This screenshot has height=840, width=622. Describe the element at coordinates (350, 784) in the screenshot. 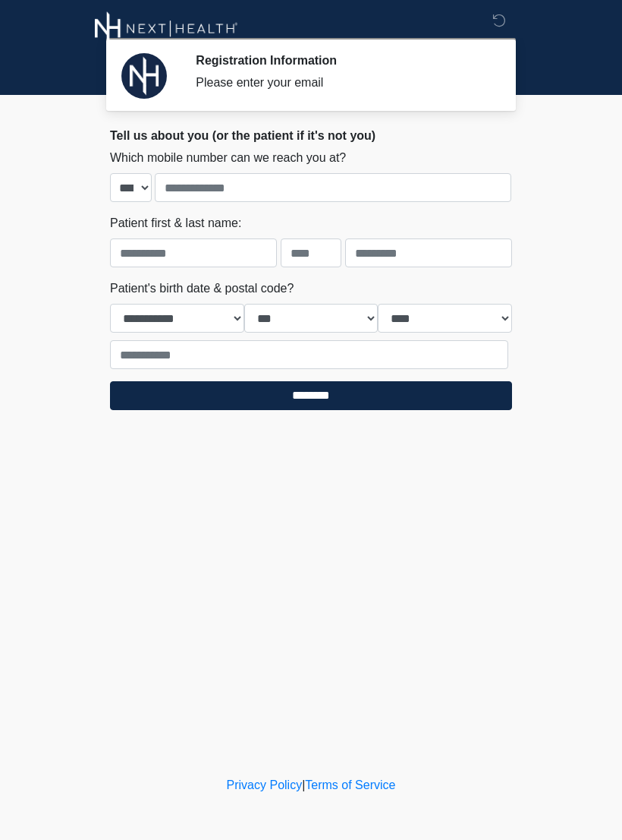

I see `a: Terms of Service` at that location.